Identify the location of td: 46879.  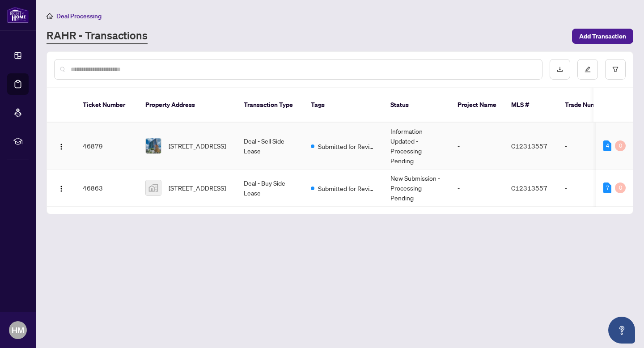
(107, 146).